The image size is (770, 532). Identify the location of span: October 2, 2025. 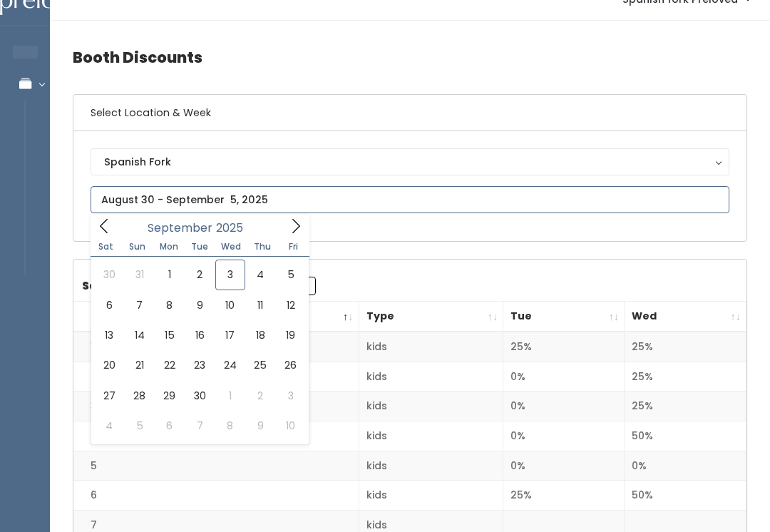
(260, 396).